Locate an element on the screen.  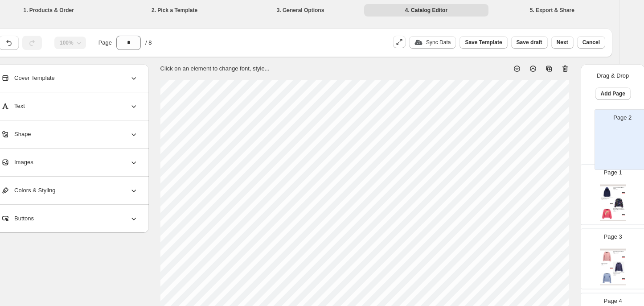
span: Cover Template is located at coordinates (28, 78).